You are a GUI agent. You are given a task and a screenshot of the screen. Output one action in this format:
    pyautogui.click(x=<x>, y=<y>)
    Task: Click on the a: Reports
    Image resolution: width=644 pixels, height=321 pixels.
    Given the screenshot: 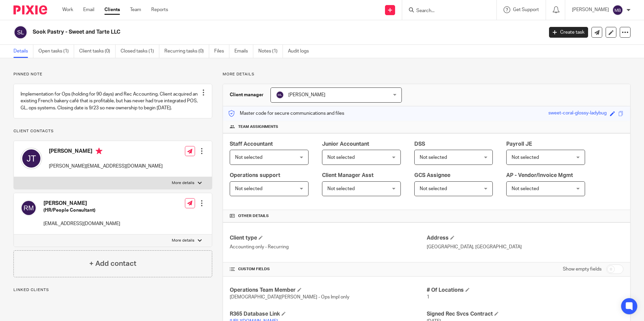 What is the action you would take?
    pyautogui.click(x=159, y=10)
    